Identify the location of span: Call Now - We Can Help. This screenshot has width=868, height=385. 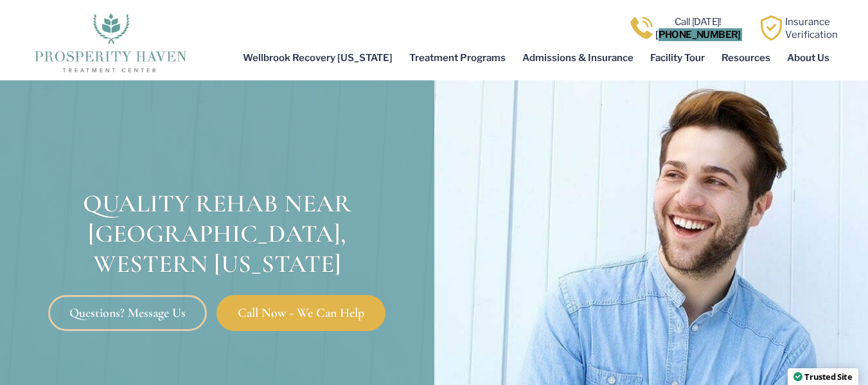
(300, 313).